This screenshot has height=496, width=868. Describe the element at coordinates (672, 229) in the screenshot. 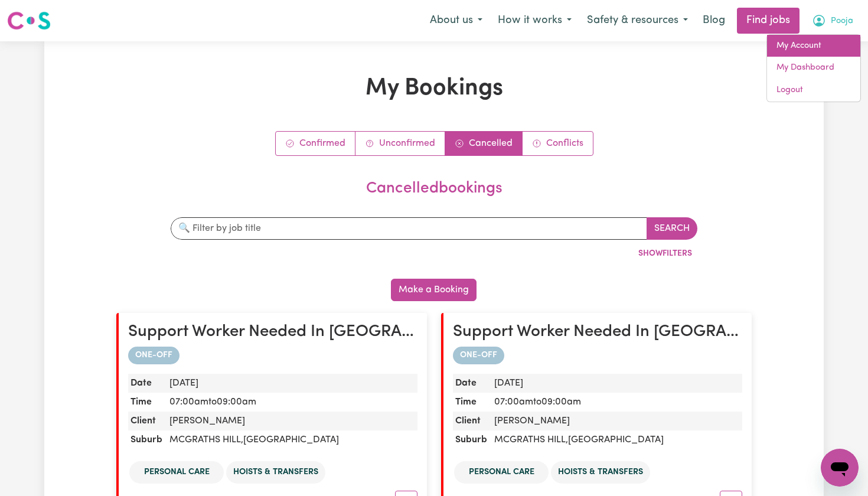

I see `button: Search` at that location.